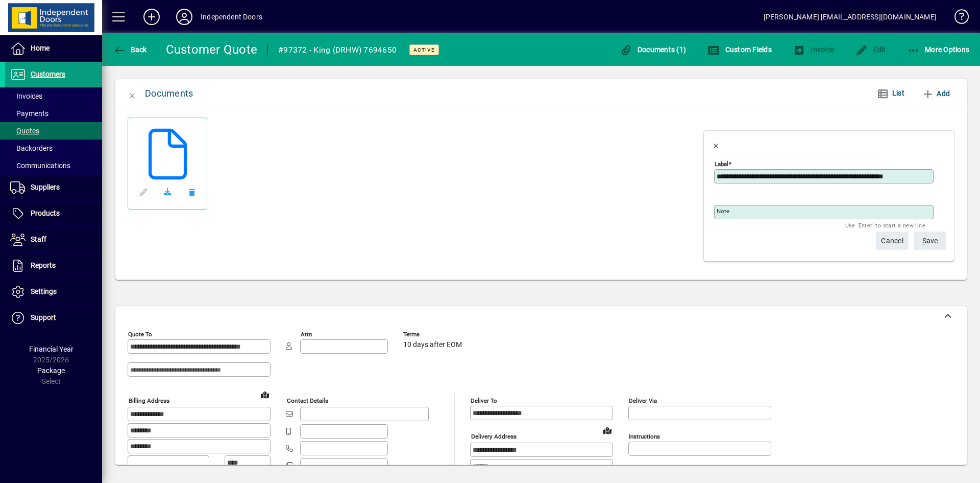  What do you see at coordinates (936, 93) in the screenshot?
I see `span: Add` at bounding box center [936, 93].